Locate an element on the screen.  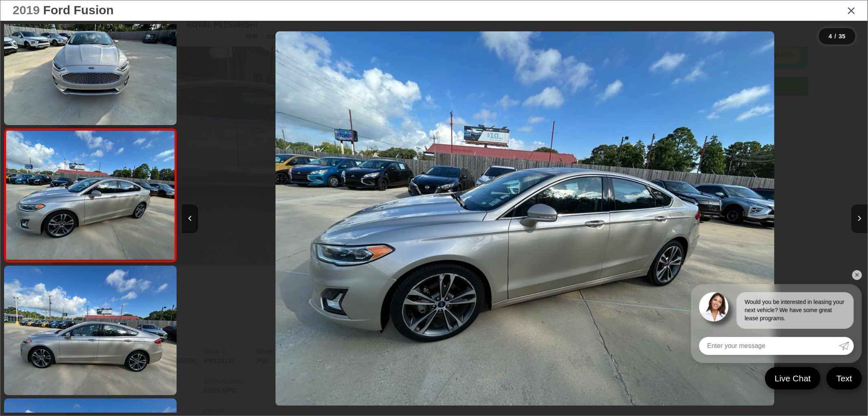
button: Next image is located at coordinates (860, 218).